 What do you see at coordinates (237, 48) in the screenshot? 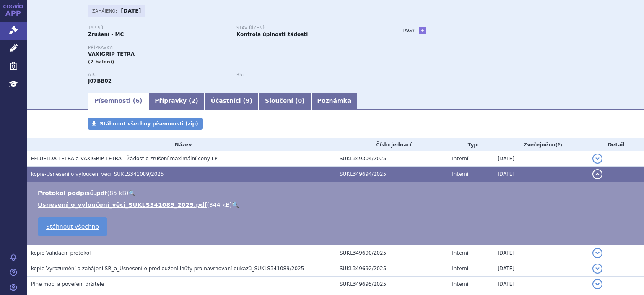
I see `p: Přípravky:` at bounding box center [237, 48].